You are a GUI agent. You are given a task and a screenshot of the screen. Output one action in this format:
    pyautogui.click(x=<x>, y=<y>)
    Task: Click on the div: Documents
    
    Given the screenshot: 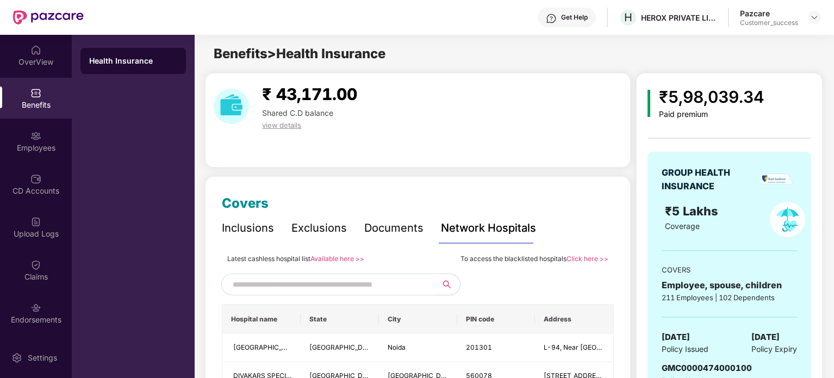 What is the action you would take?
    pyautogui.click(x=393, y=228)
    